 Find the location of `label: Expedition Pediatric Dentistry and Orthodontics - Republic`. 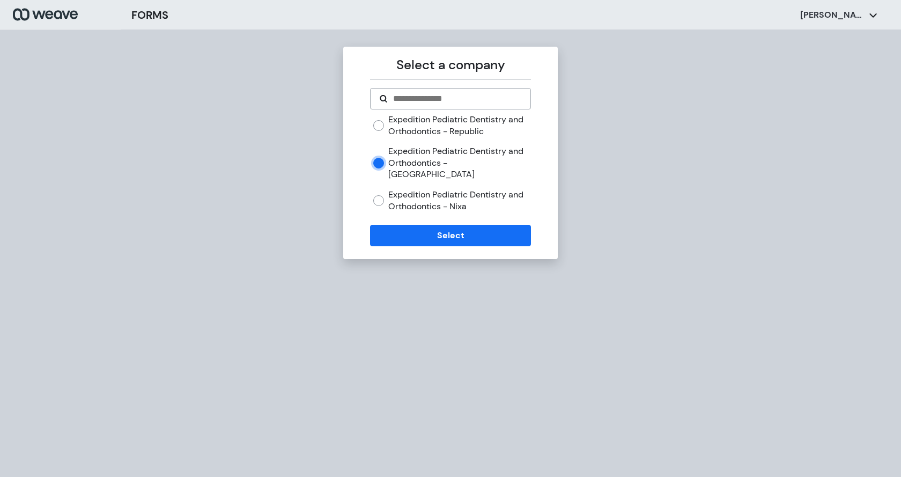

label: Expedition Pediatric Dentistry and Orthodontics - Republic is located at coordinates (459, 125).